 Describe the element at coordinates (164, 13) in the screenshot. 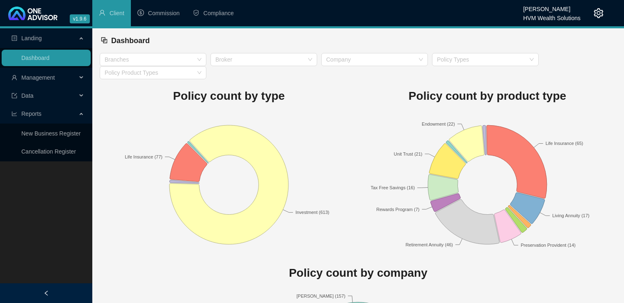

I see `span: Commission` at that location.